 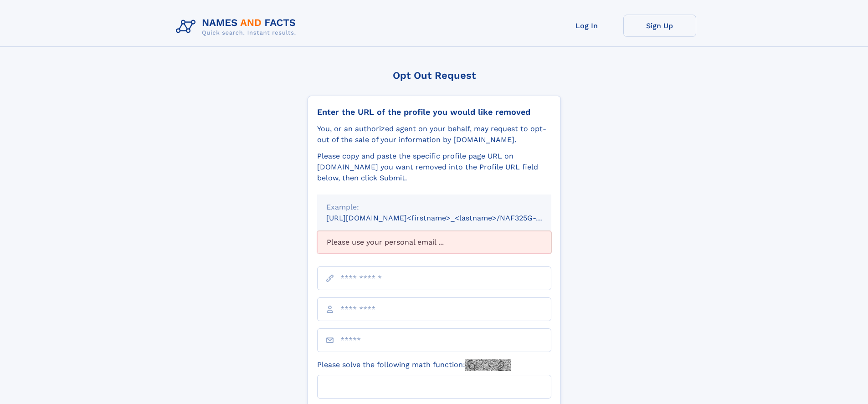 What do you see at coordinates (587, 26) in the screenshot?
I see `a: Log In` at bounding box center [587, 26].